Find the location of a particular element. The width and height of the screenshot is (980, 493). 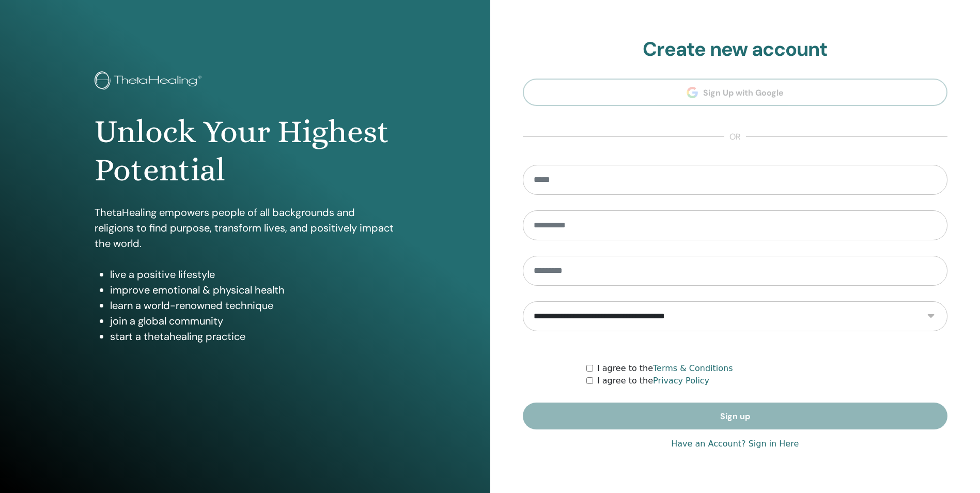

a: Have an Account? Sign in Here is located at coordinates (734, 444).